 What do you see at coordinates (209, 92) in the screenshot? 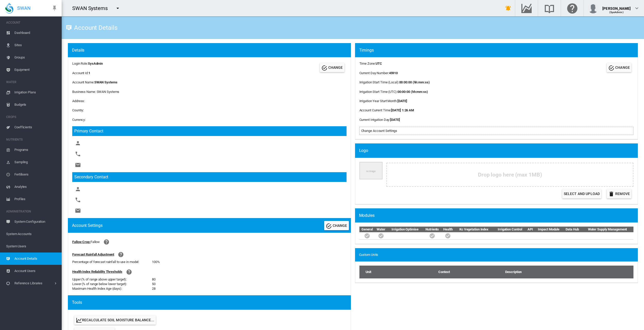
I see `div: Business Name: SWAN Systems` at bounding box center [209, 92].